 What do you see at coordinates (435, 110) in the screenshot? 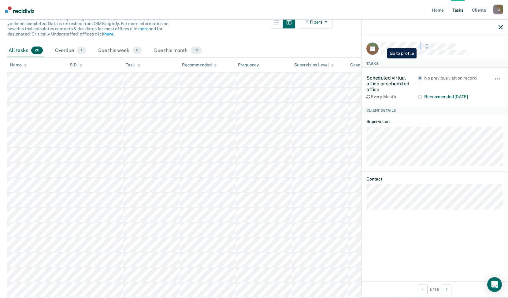
I see `div: Client Details` at bounding box center [435, 110].